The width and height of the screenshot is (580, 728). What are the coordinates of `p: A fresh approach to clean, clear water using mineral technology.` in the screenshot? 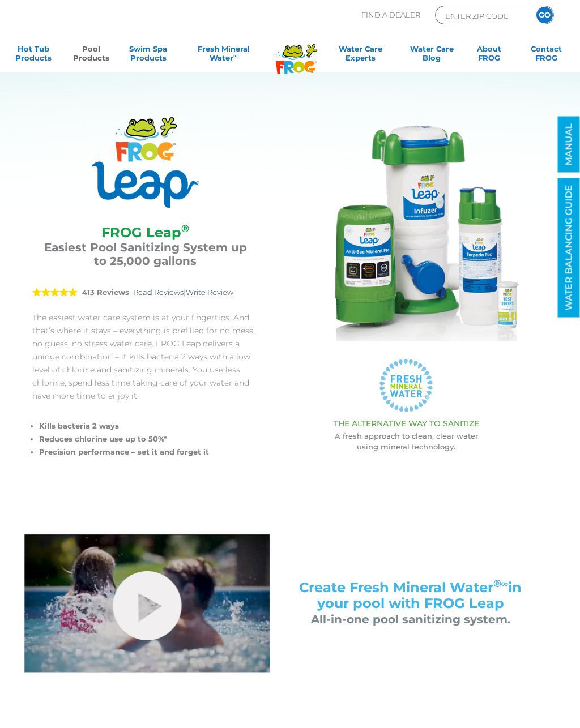 It's located at (406, 442).